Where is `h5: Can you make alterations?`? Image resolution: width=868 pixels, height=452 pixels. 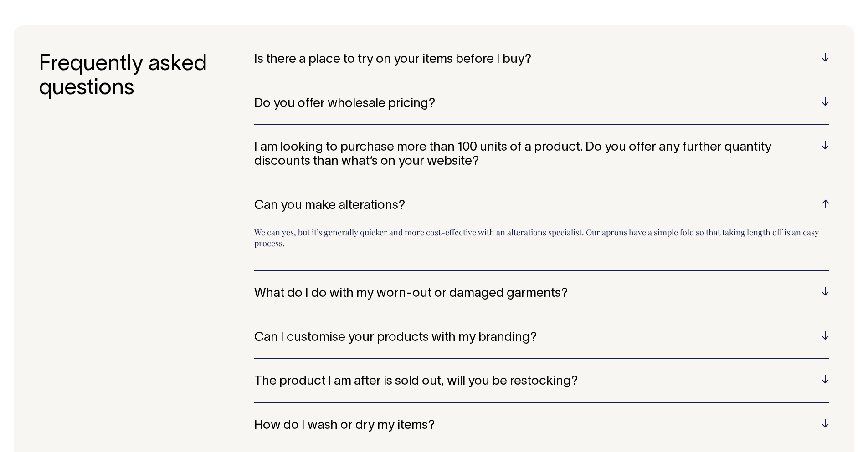 h5: Can you make alterations? is located at coordinates (541, 206).